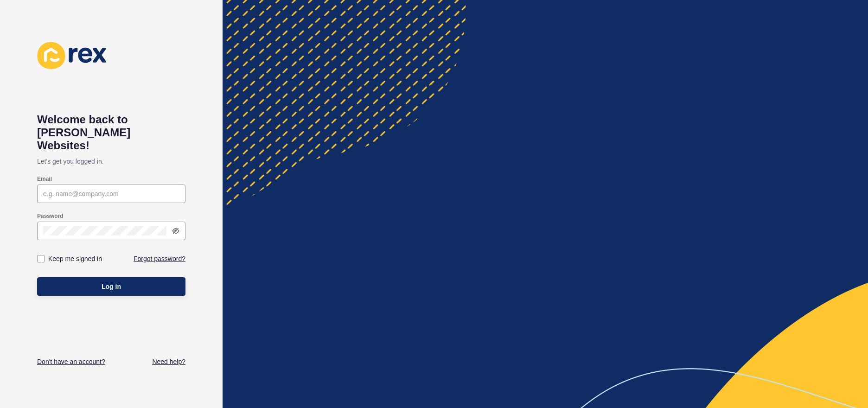  I want to click on label: Email, so click(44, 179).